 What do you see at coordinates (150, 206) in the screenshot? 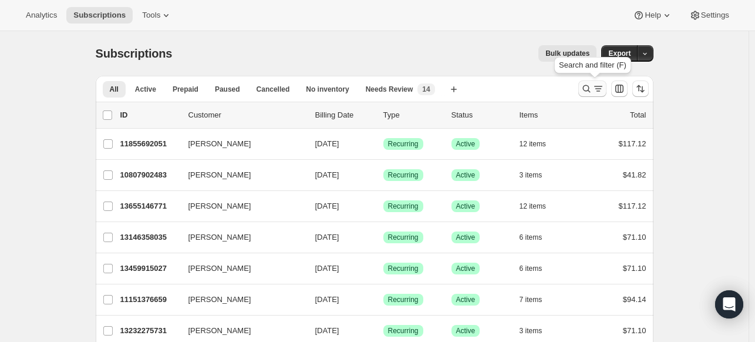
I see `p: 13655146771` at bounding box center [150, 206].